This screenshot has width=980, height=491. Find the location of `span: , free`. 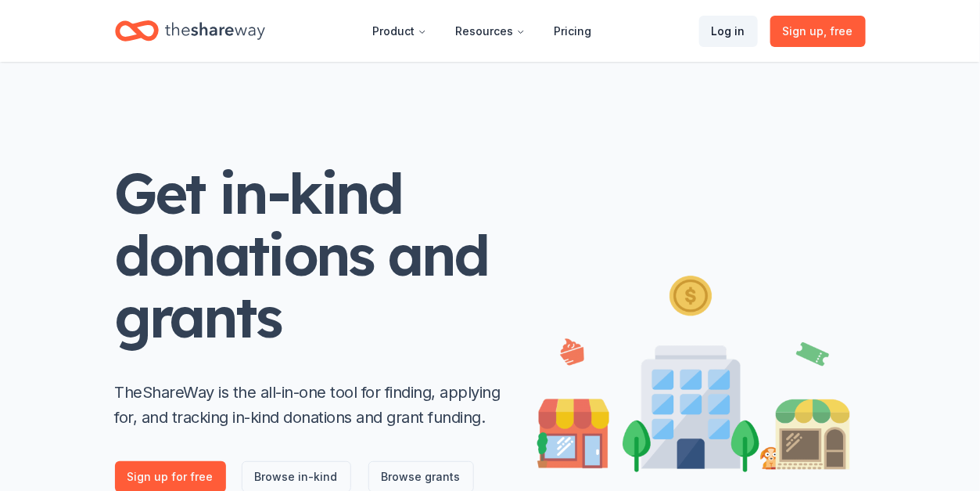

span: , free is located at coordinates (839, 30).